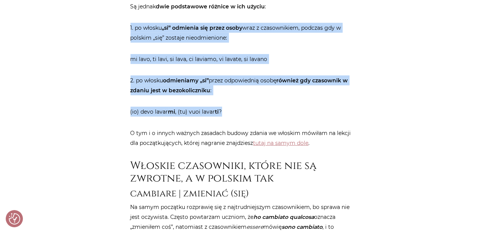 The height and width of the screenshot is (233, 482). I want to click on em: essere, so click(255, 227).